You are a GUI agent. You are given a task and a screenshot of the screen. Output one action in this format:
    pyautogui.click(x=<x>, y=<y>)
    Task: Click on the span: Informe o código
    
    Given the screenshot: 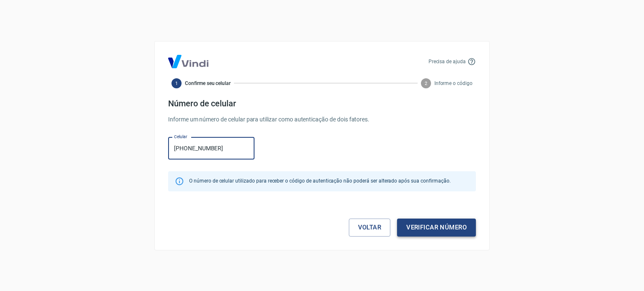 What is the action you would take?
    pyautogui.click(x=453, y=84)
    